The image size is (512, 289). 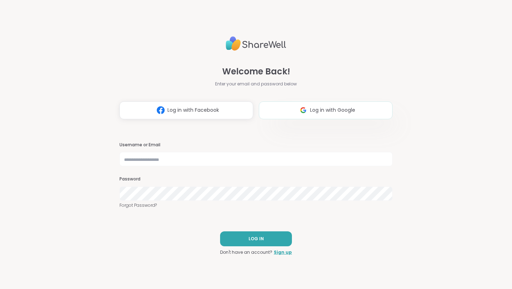 I want to click on span: LOG IN, so click(x=256, y=239).